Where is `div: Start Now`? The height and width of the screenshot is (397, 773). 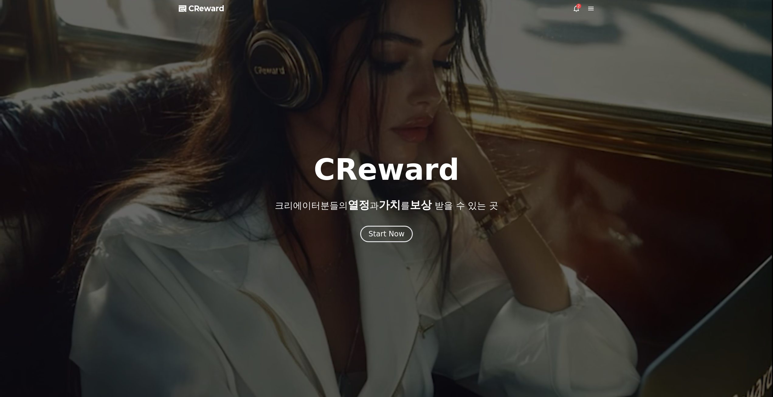
div: Start Now is located at coordinates (386, 234).